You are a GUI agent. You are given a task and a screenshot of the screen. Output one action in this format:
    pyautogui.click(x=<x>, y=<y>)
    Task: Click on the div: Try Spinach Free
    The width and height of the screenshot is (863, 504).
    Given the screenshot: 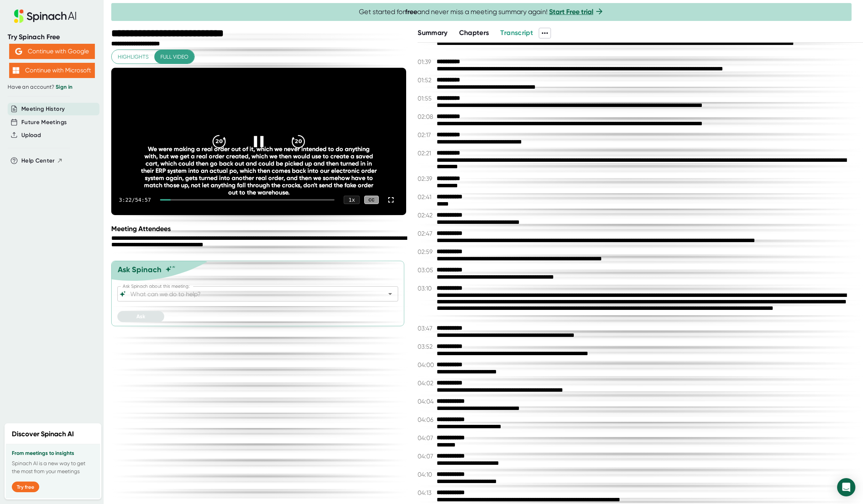 What is the action you would take?
    pyautogui.click(x=52, y=37)
    